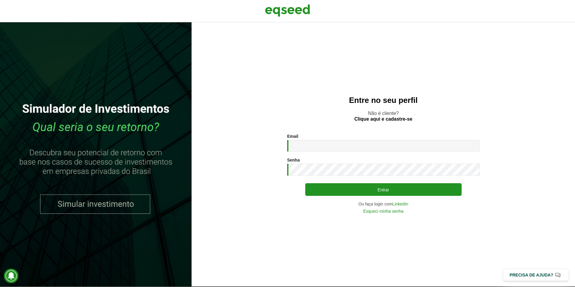  I want to click on label: Senha, so click(294, 160).